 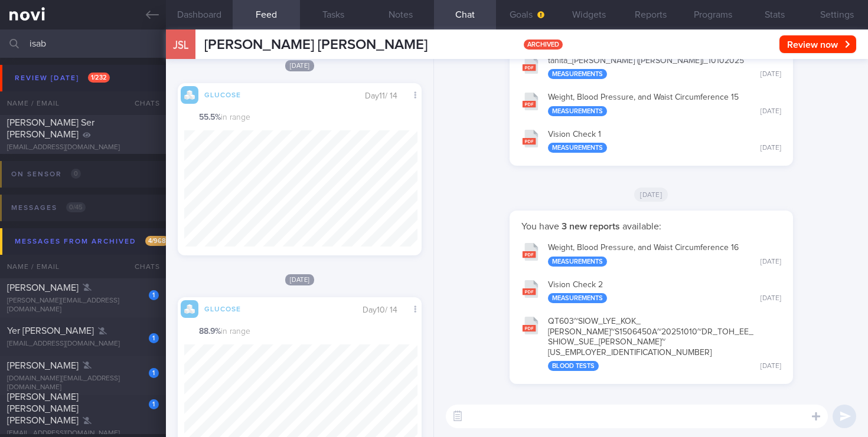 What do you see at coordinates (75, 174) in the screenshot?
I see `span: 0` at bounding box center [75, 174].